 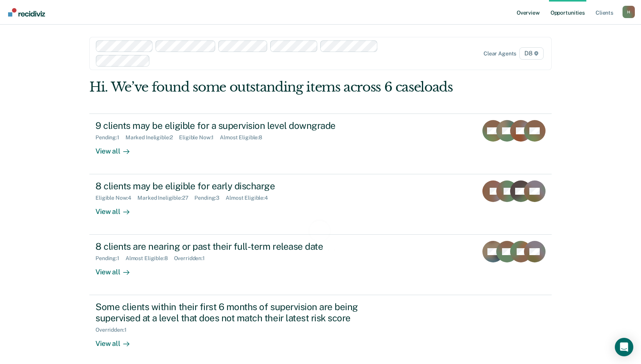 I want to click on div: Some clients within their first 6 months of supervision are being supervised at a level that does..., so click(x=231, y=312).